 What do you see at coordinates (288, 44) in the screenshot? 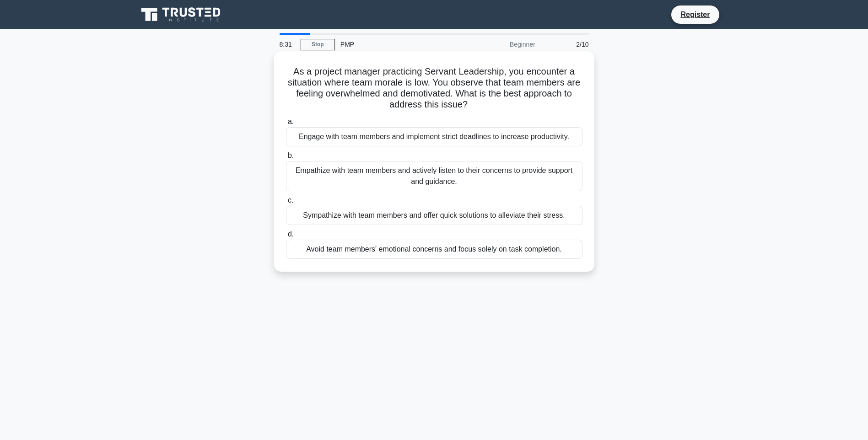
I see `div: 8:31` at bounding box center [288, 44].